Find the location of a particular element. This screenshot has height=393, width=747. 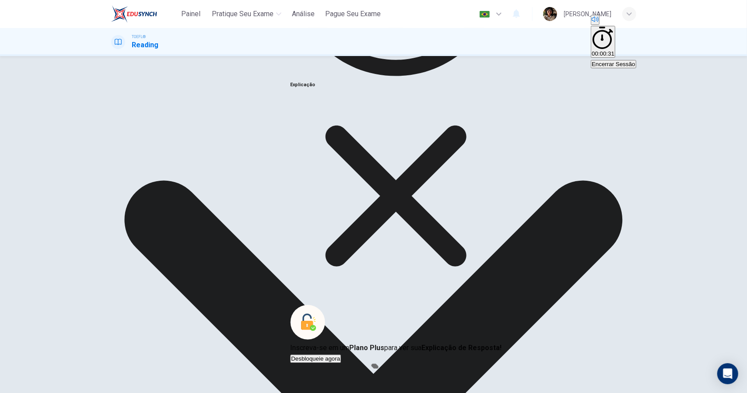

strong: Explicação de Resposta! is located at coordinates (461, 348).